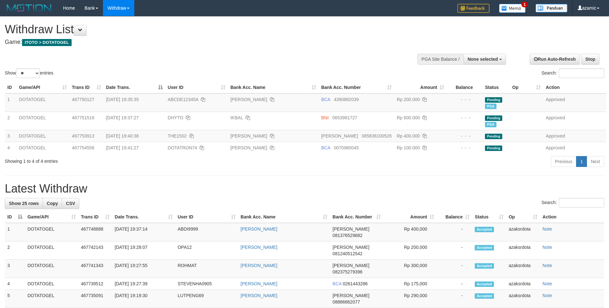  What do you see at coordinates (595, 161) in the screenshot?
I see `a: Next` at bounding box center [595, 161].